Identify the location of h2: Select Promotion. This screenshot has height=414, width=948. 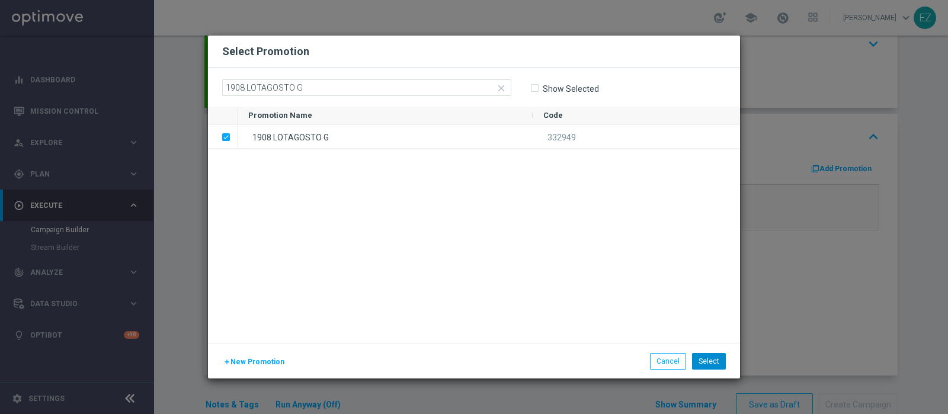
(265, 52).